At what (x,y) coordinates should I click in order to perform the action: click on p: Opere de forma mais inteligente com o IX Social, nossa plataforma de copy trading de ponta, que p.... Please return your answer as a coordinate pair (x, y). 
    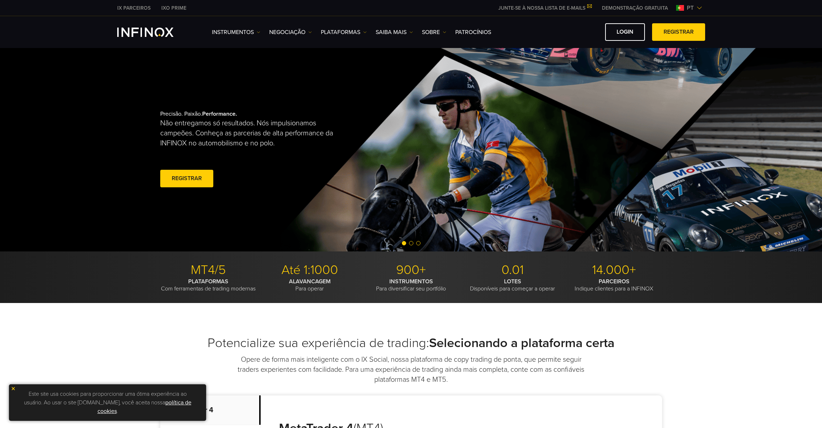
    Looking at the image, I should click on (411, 370).